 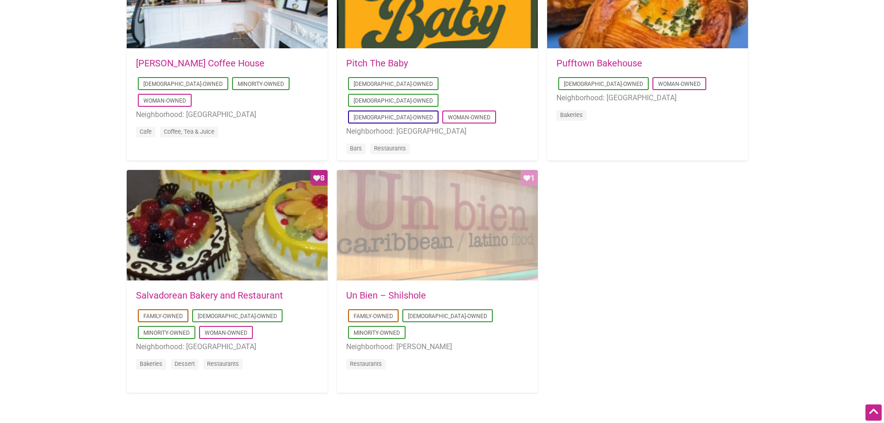 What do you see at coordinates (599, 63) in the screenshot?
I see `a: Pufftown Bakehouse` at bounding box center [599, 63].